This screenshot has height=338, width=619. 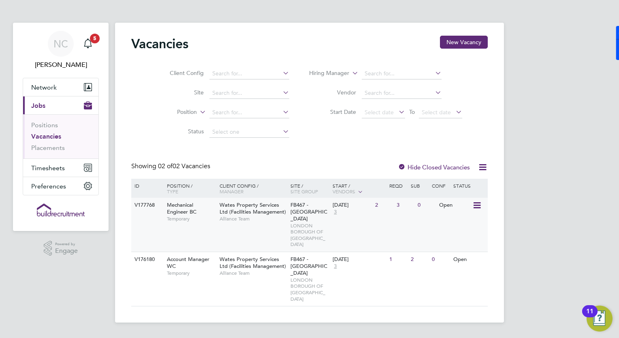 What do you see at coordinates (182, 208) in the screenshot?
I see `span: Mechanical Engineer BC` at bounding box center [182, 208].